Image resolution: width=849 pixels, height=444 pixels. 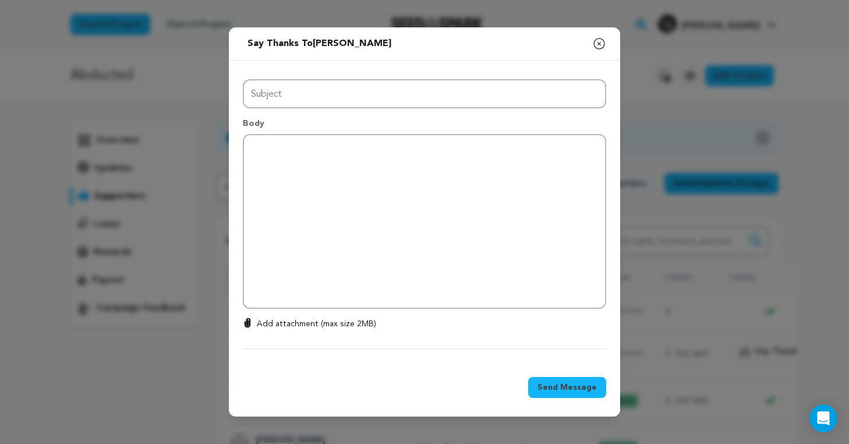 I want to click on p: Add attachment (max size 2MB), so click(x=316, y=324).